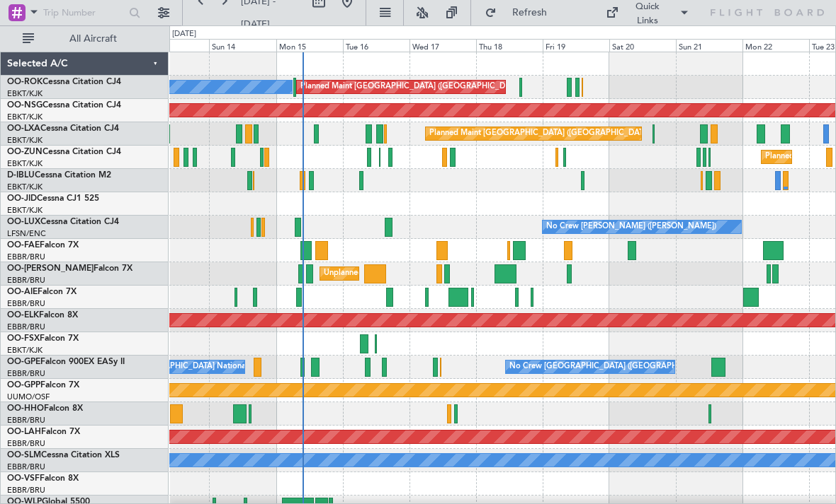  I want to click on a: LFSN/ENC, so click(26, 233).